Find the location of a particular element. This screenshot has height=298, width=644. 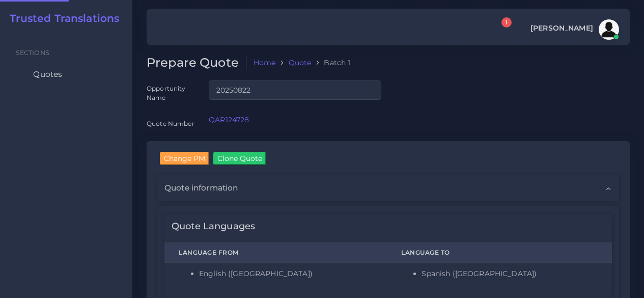

th: Language From is located at coordinates (276, 252).